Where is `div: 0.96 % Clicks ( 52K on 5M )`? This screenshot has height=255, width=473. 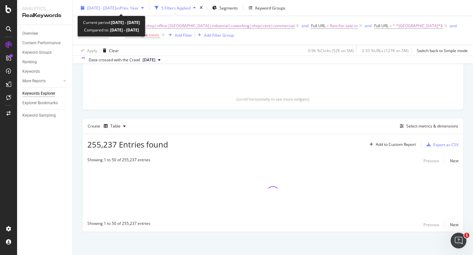
div: 0.96 % Clicks ( 52K on 5M ) is located at coordinates (331, 50).